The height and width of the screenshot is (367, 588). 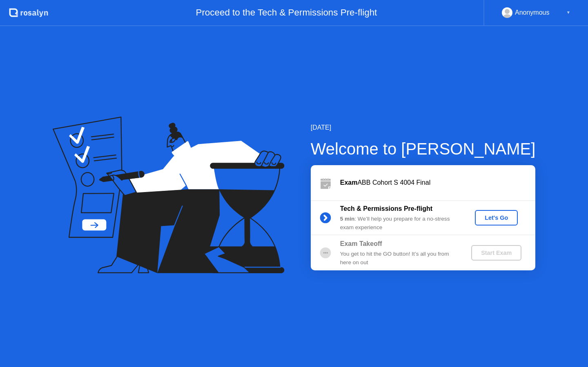 What do you see at coordinates (496, 253) in the screenshot?
I see `div: Start Exam` at bounding box center [496, 253].